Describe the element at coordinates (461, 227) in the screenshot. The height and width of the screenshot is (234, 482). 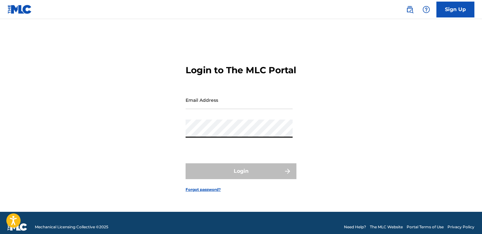
I see `a: Privacy Policy` at that location.